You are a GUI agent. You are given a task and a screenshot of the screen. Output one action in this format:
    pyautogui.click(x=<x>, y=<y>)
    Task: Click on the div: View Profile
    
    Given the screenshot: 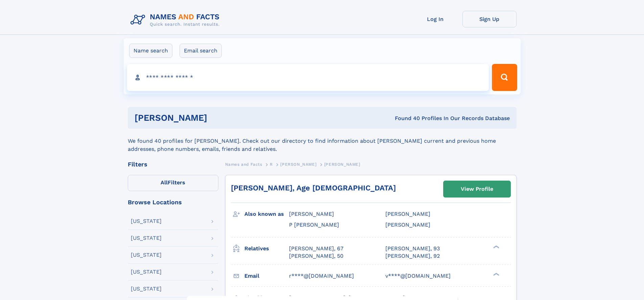 What is the action you would take?
    pyautogui.click(x=476, y=189)
    